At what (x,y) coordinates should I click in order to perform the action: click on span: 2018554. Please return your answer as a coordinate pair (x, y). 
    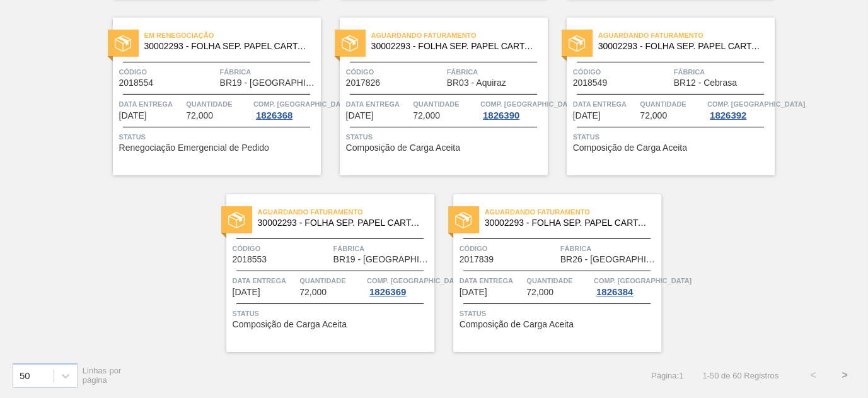
    Looking at the image, I should click on (136, 82).